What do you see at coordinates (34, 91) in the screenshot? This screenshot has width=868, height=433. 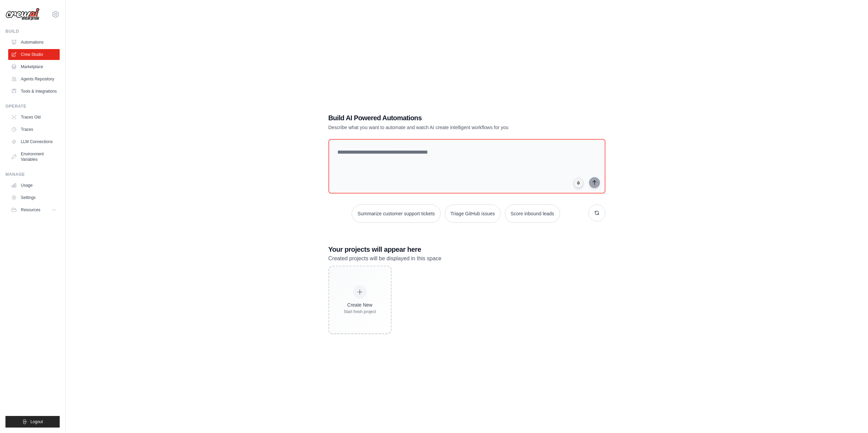 I see `a: Tools & Integrations` at bounding box center [34, 91].